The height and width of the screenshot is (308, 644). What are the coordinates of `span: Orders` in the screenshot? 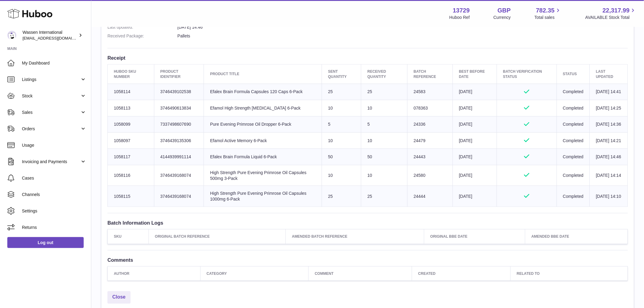 It's located at (51, 129).